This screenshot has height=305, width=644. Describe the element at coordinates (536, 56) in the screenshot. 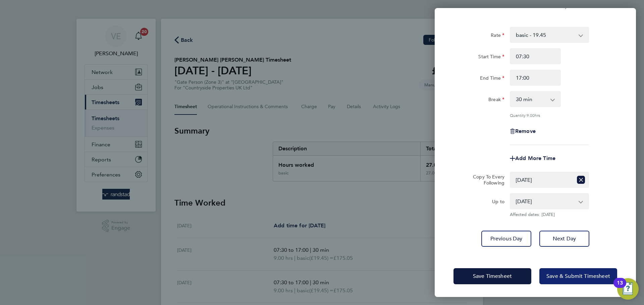

I see `input: E.g. 08:00` at that location.